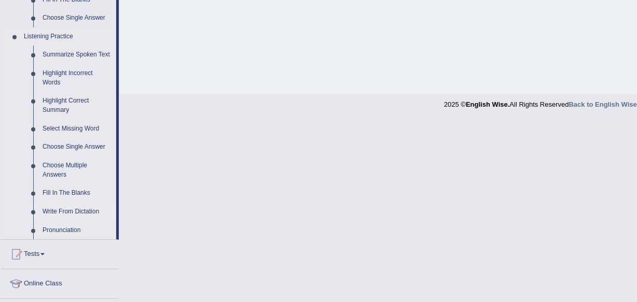  I want to click on a: Fill In The Blanks, so click(77, 193).